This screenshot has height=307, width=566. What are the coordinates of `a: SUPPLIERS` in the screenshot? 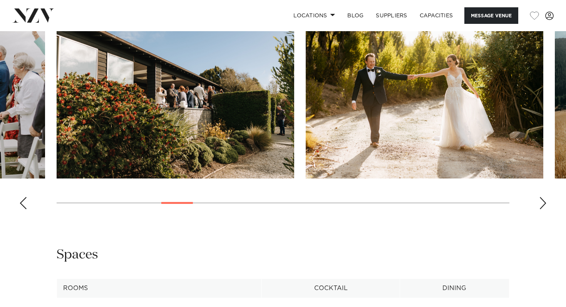 It's located at (391, 15).